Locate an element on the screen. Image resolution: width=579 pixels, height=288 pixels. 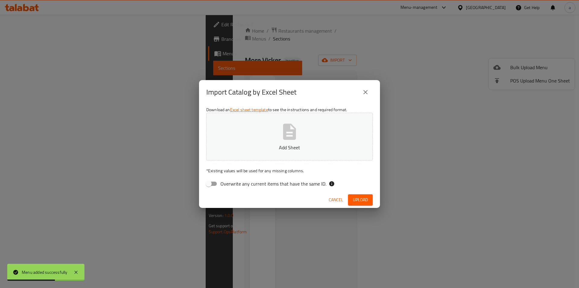
button: Upload is located at coordinates (361, 199).